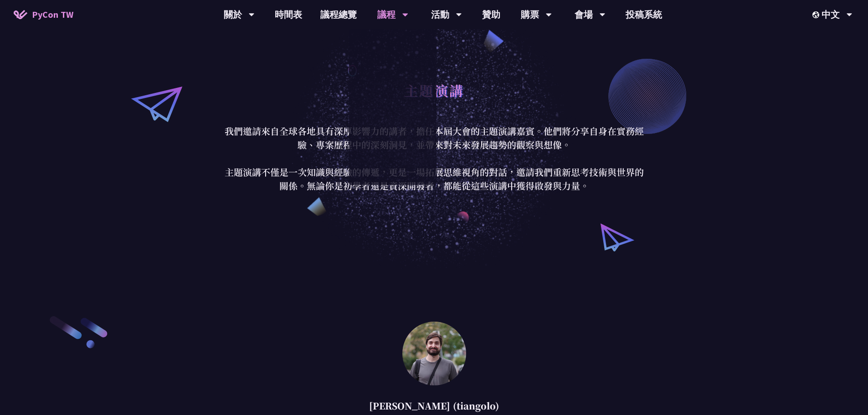  Describe the element at coordinates (20, 15) in the screenshot. I see `img: Home icon of PyCon TW 2025` at that location.